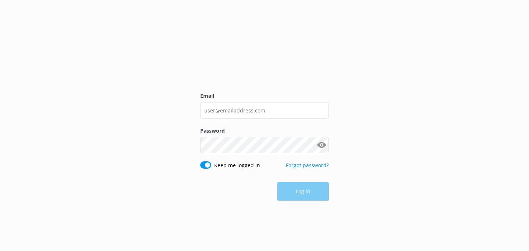  What do you see at coordinates (307, 165) in the screenshot?
I see `a: Forgot password?` at bounding box center [307, 165].